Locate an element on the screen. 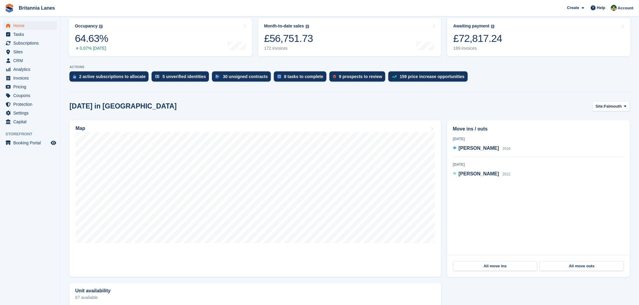  a: 30 unsigned contracts is located at coordinates (243, 78).